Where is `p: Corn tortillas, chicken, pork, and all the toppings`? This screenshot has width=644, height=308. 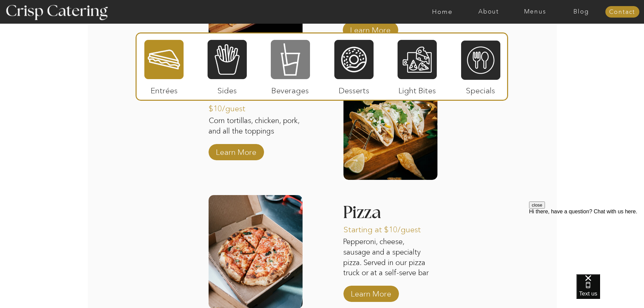 p: Corn tortillas, chicken, pork, and all the toppings is located at coordinates (256, 132).